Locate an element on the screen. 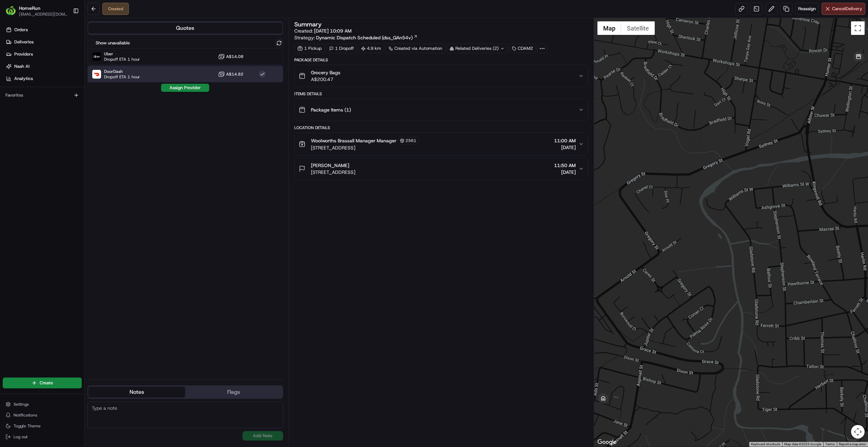 Image resolution: width=868 pixels, height=447 pixels. div: Package Details is located at coordinates (441, 60).